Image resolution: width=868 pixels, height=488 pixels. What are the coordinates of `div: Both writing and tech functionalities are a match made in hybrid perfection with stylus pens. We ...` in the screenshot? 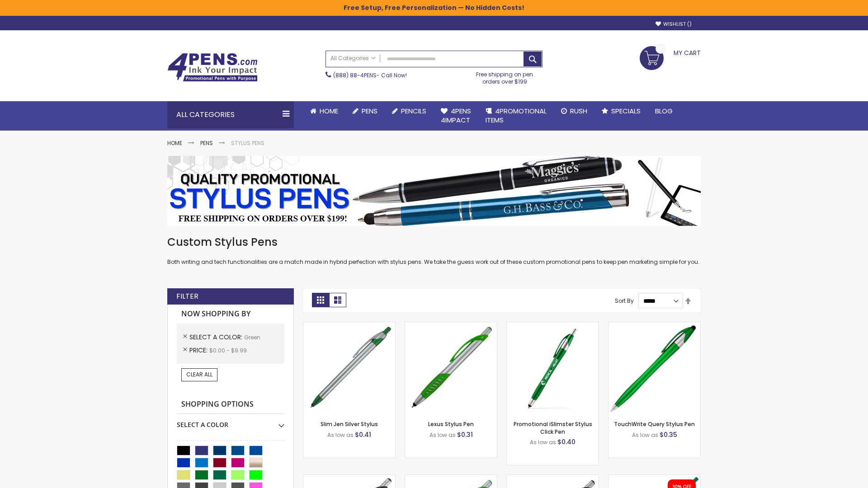 It's located at (434, 250).